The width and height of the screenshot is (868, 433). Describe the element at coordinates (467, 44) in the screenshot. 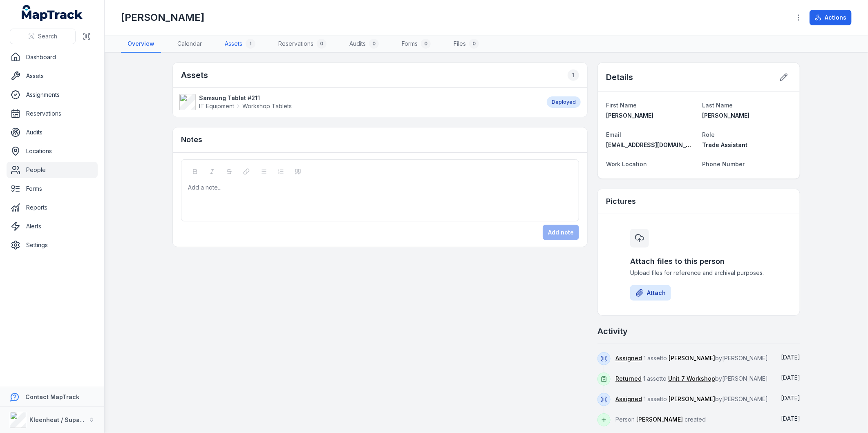

I see `a: Files0` at that location.